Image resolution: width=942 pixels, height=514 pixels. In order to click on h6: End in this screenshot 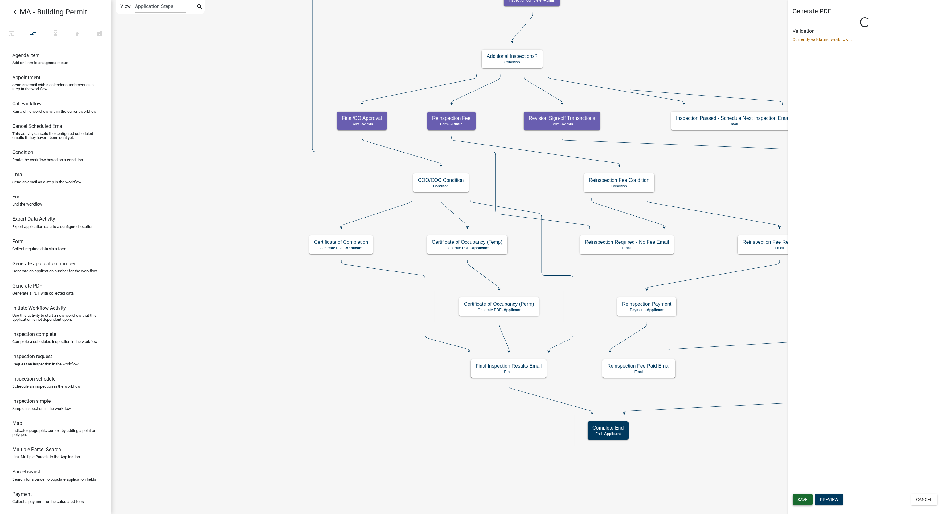, I will do `click(16, 197)`.